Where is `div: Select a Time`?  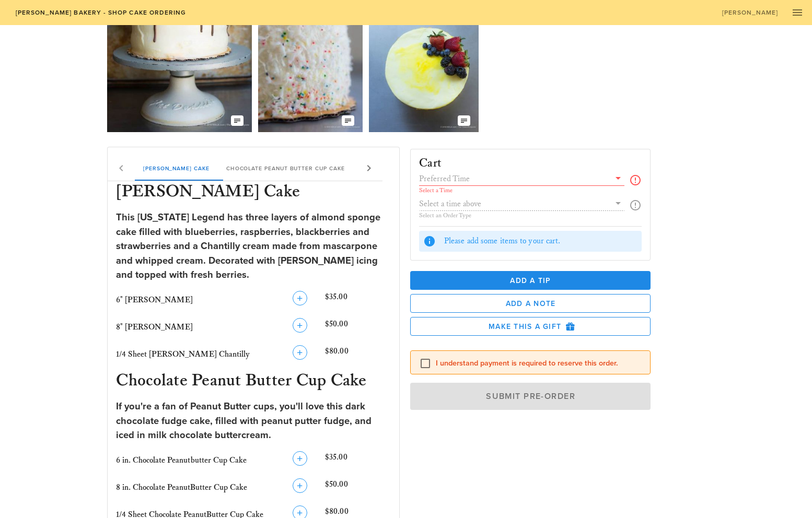 div: Select a Time is located at coordinates (521, 191).